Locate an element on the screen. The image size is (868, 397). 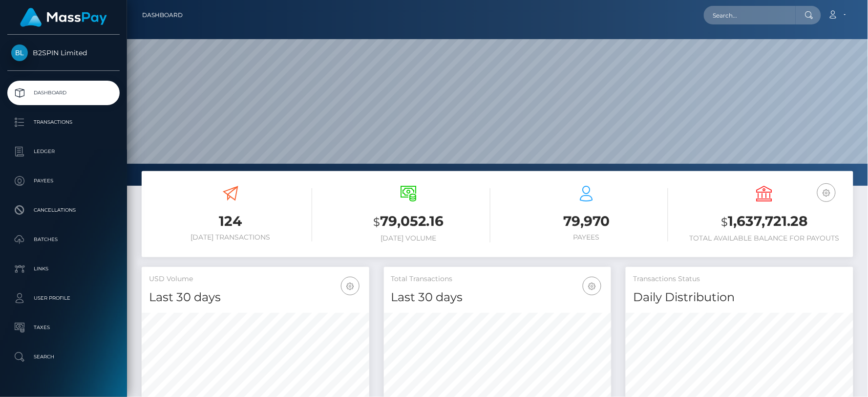
img: B2SPIN Limited is located at coordinates (19, 53).